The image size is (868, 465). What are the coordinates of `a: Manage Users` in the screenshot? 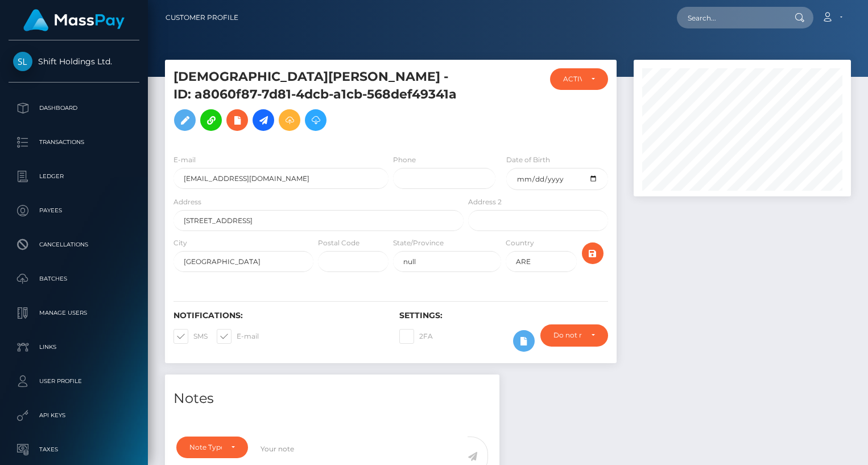 It's located at (74, 313).